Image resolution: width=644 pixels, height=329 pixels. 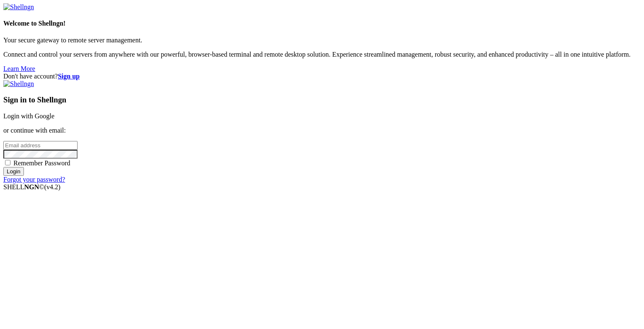 I want to click on a: Forgot your password?, so click(x=34, y=179).